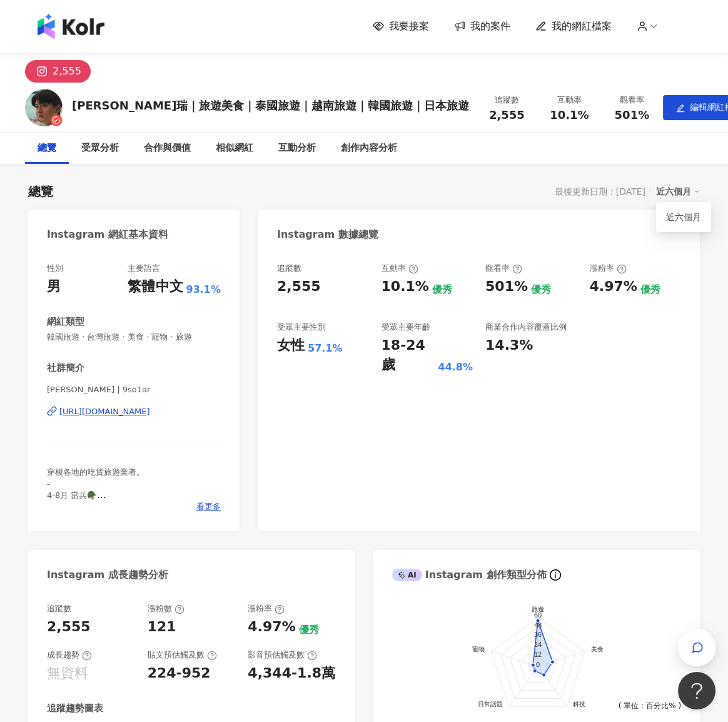  I want to click on text: 48, so click(538, 625).